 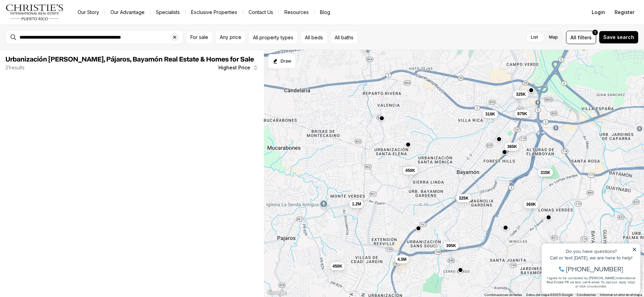 I want to click on p: 21 results, so click(x=15, y=68).